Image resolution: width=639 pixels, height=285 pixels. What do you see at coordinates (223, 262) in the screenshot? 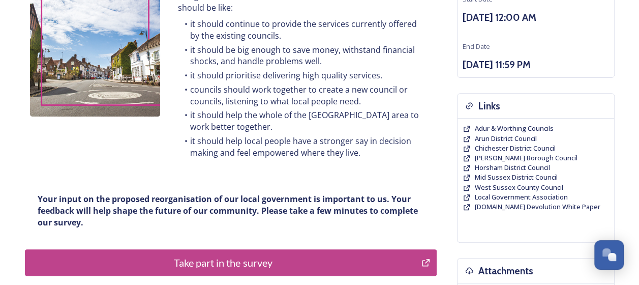
I see `div: Take part in the survey` at bounding box center [223, 262].